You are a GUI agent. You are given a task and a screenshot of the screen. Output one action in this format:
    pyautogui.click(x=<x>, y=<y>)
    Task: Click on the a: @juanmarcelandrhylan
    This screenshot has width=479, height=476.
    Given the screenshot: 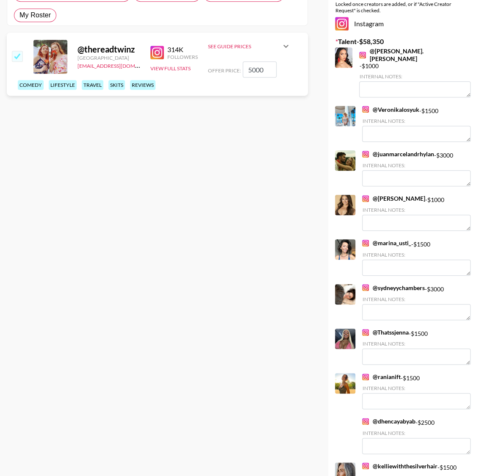 What is the action you would take?
    pyautogui.click(x=397, y=154)
    